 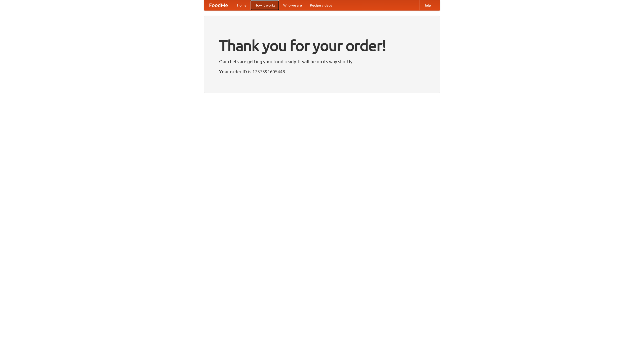 What do you see at coordinates (321, 5) in the screenshot?
I see `a: Recipe videos` at bounding box center [321, 5].